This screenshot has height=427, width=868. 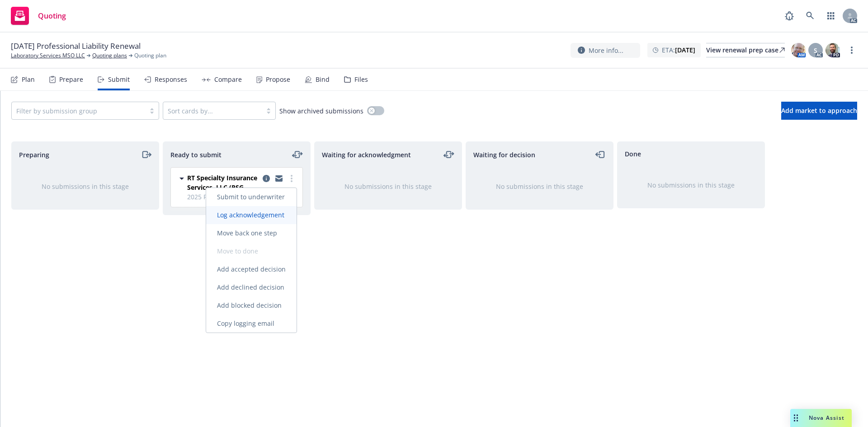 I want to click on div: Files, so click(x=361, y=80).